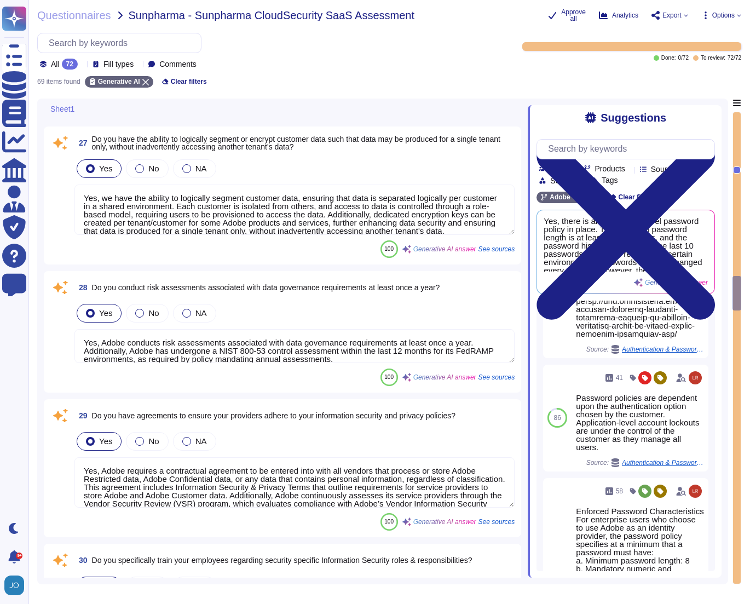 The height and width of the screenshot is (604, 750). I want to click on span: 29, so click(81, 415).